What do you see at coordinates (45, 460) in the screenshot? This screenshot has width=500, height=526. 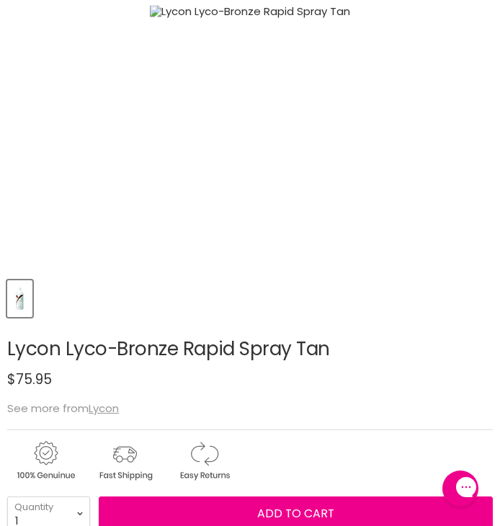 I see `img: genuine.gif` at bounding box center [45, 460].